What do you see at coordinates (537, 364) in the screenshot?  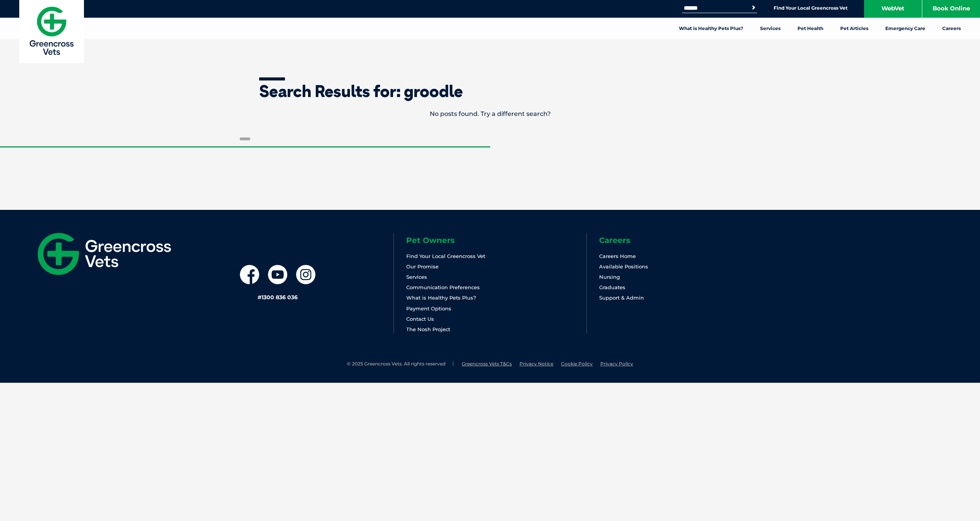 I see `a: Privacy Notice` at bounding box center [537, 364].